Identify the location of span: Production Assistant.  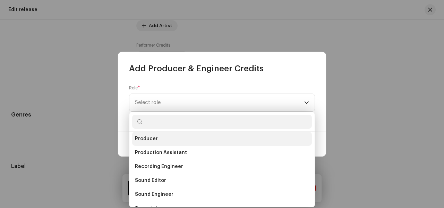
(161, 152).